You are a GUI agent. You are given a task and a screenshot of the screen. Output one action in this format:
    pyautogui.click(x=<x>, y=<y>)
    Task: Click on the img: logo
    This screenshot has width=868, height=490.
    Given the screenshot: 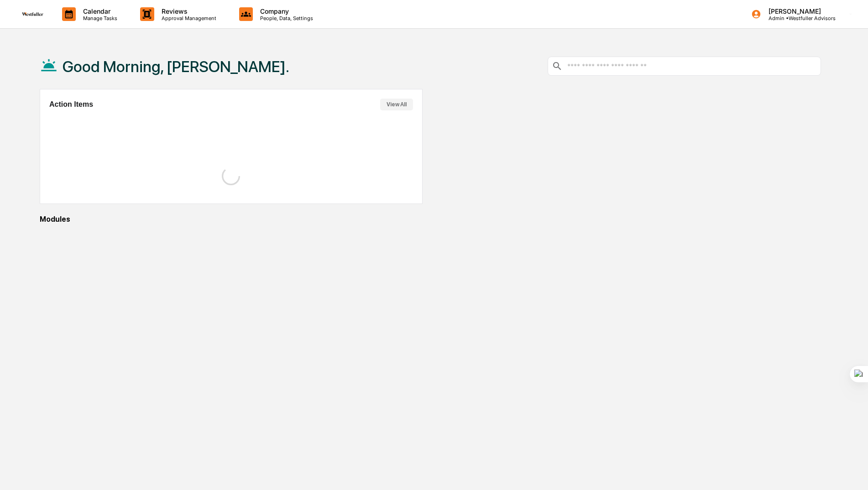 What is the action you would take?
    pyautogui.click(x=33, y=14)
    